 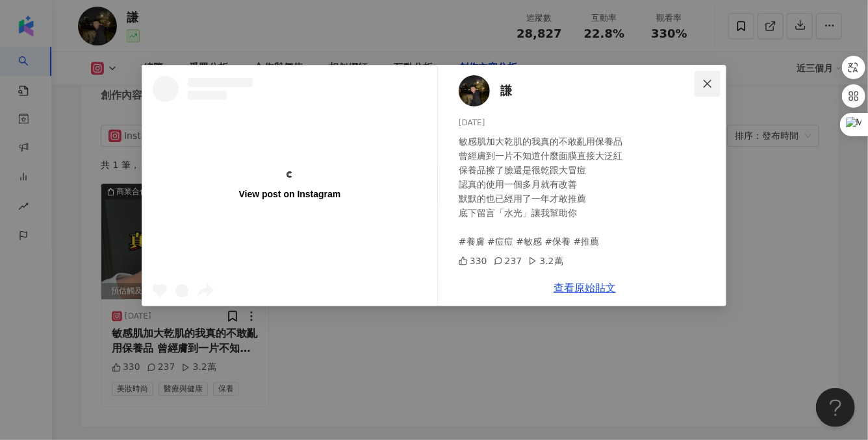 What do you see at coordinates (584, 288) in the screenshot?
I see `a: 查看原始貼文` at bounding box center [584, 288].